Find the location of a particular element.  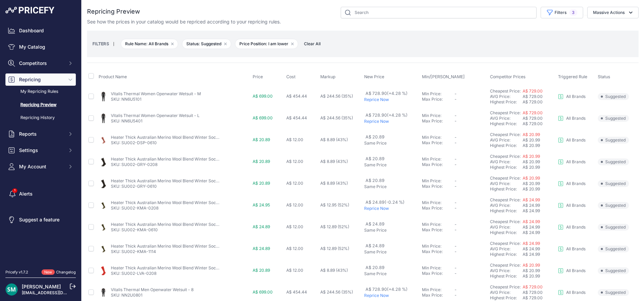

span: Competitors is located at coordinates (41, 63).